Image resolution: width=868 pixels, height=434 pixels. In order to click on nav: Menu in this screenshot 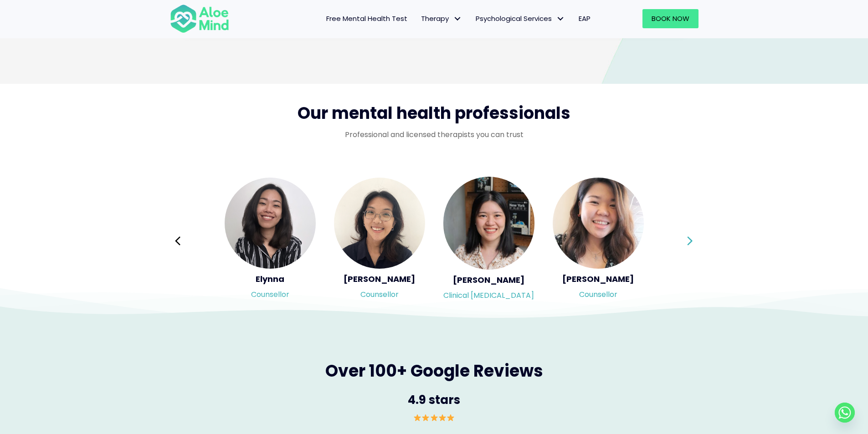, I will do `click(419, 19)`.